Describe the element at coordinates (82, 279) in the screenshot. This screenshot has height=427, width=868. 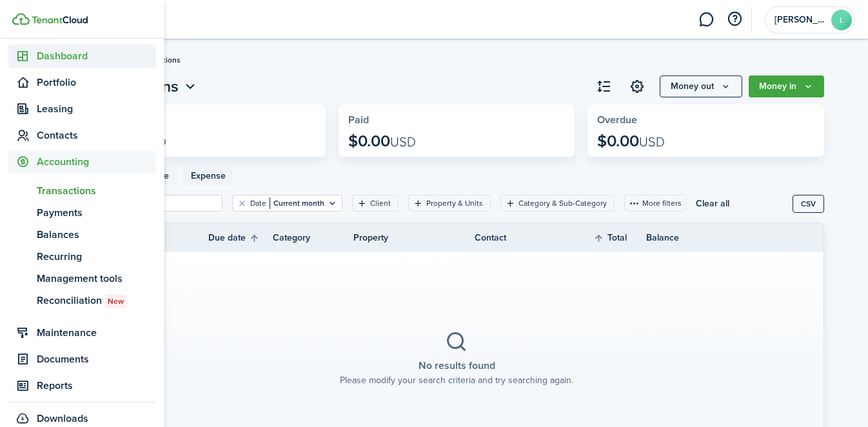
I see `a: Management tools` at that location.